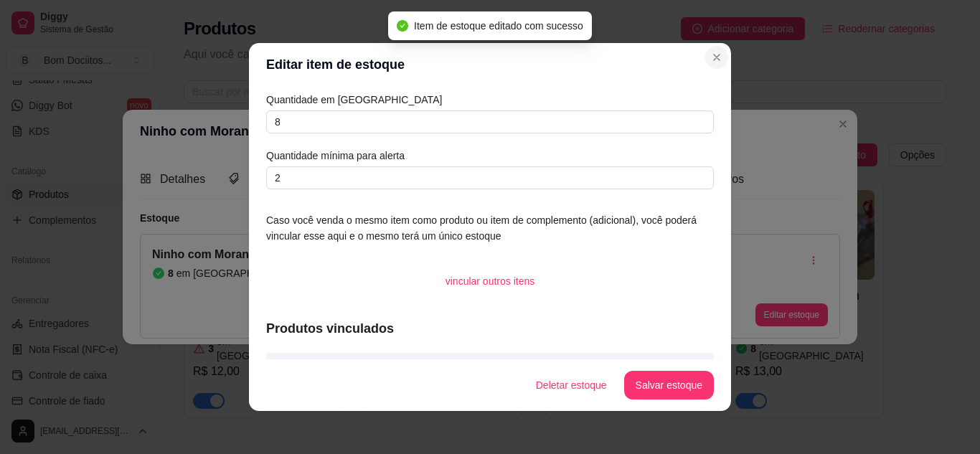  Describe the element at coordinates (402, 26) in the screenshot. I see `span: check-circle` at that location.